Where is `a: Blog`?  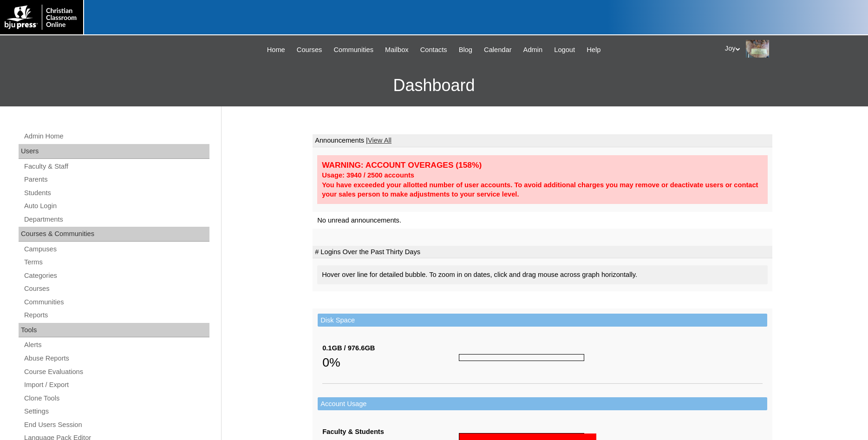 a: Blog is located at coordinates (465, 49).